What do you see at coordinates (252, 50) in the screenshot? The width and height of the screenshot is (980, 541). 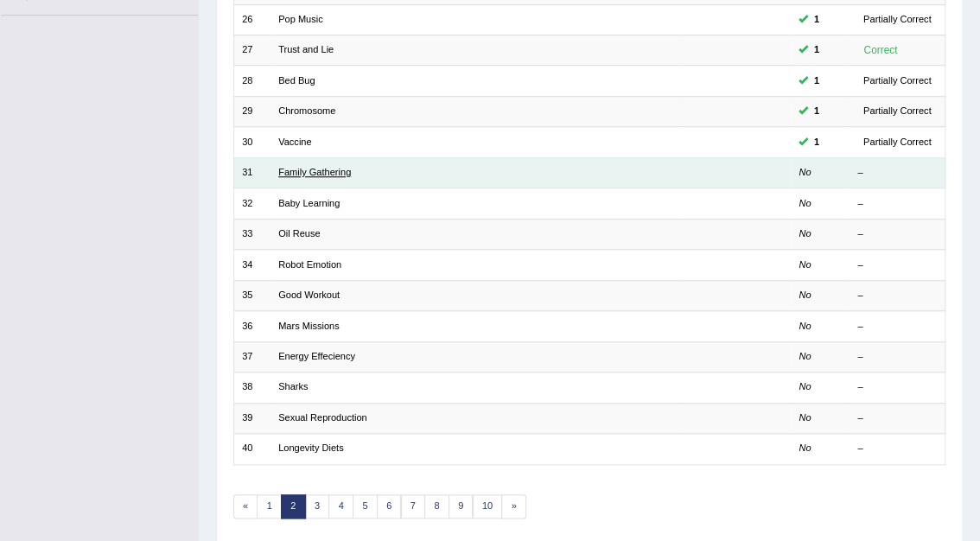 I see `td: 27` at bounding box center [252, 50].